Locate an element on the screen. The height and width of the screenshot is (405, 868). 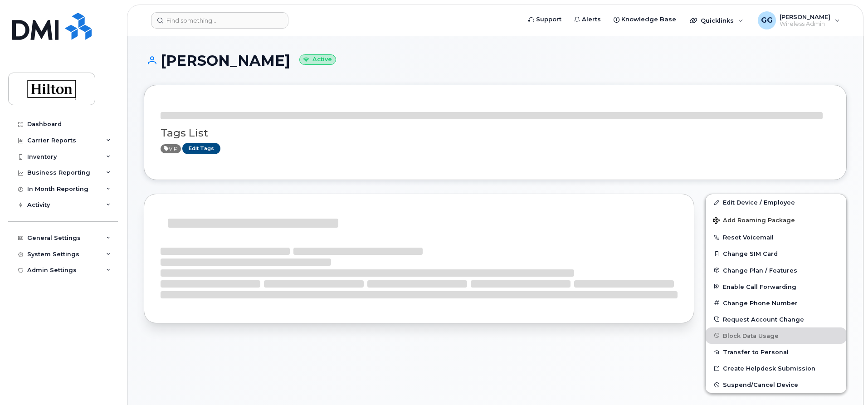
button: Enable Call Forwarding is located at coordinates (776, 286).